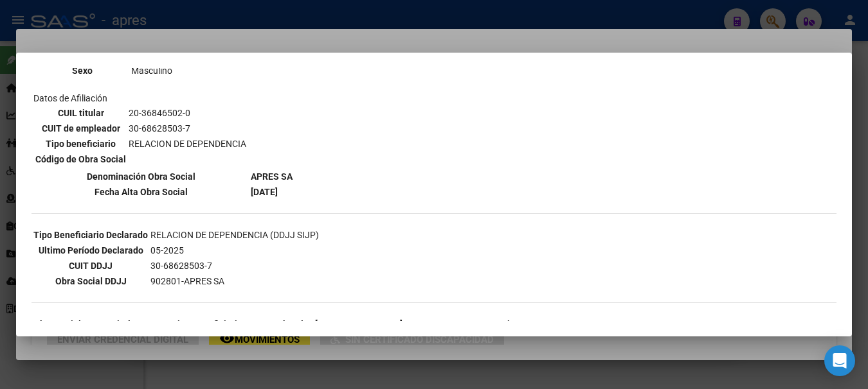  What do you see at coordinates (187, 113) in the screenshot?
I see `td: 20-36846502-0` at bounding box center [187, 113].